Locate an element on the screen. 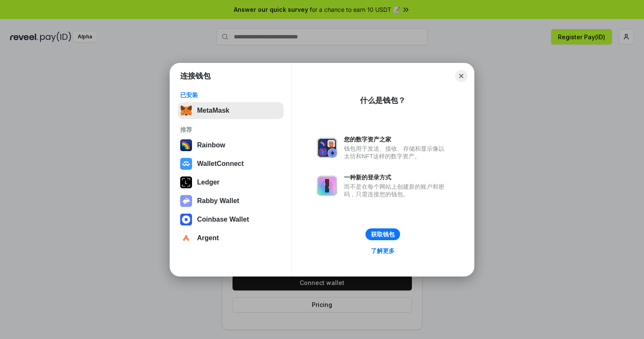 The height and width of the screenshot is (339, 644). div: Rainbow is located at coordinates (211, 145).